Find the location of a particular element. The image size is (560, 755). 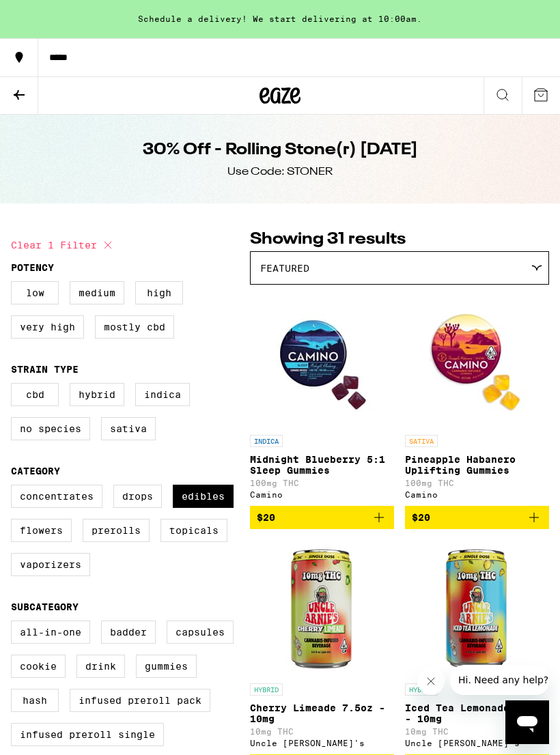

legend: Strain Type is located at coordinates (45, 369).